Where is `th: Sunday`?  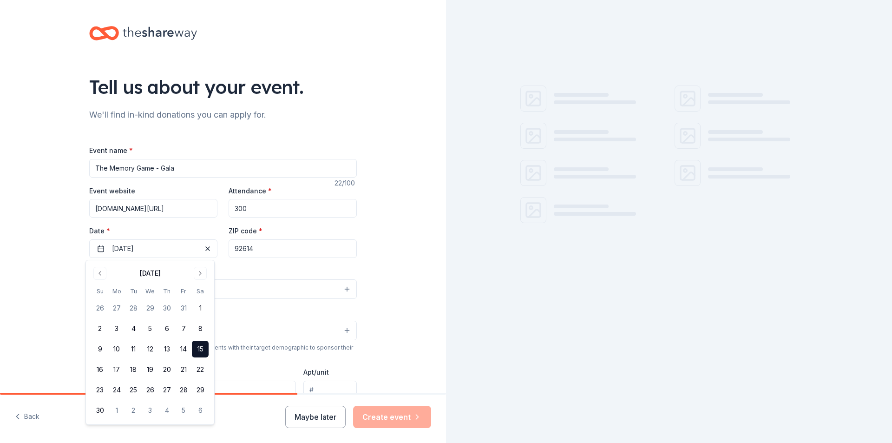
th: Sunday is located at coordinates (100, 291).